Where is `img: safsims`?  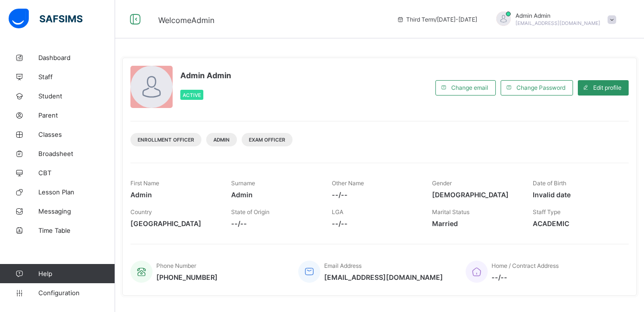
img: safsims is located at coordinates (45, 19).